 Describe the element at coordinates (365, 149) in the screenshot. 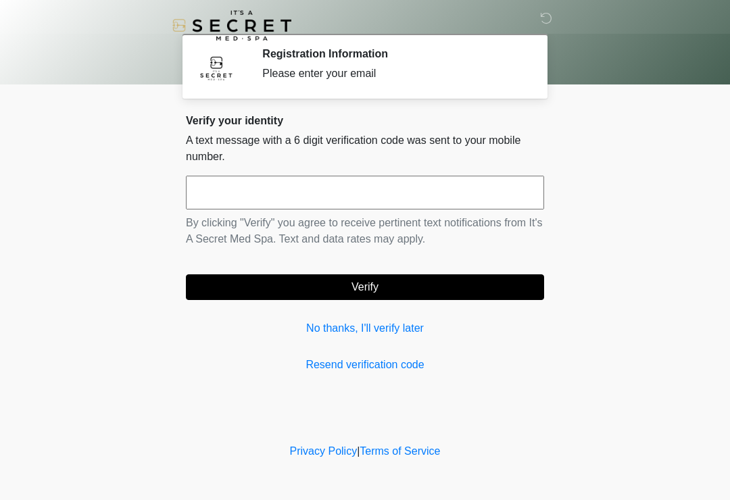

I see `p: A text message with a 6 digit verification code was sent to your mobile number.` at that location.